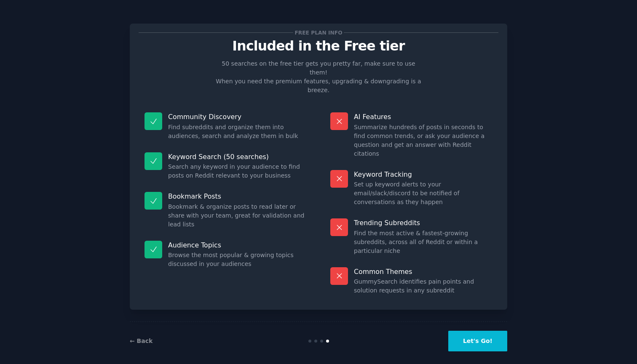 The height and width of the screenshot is (364, 637). What do you see at coordinates (141, 341) in the screenshot?
I see `a: ← Back` at bounding box center [141, 341].